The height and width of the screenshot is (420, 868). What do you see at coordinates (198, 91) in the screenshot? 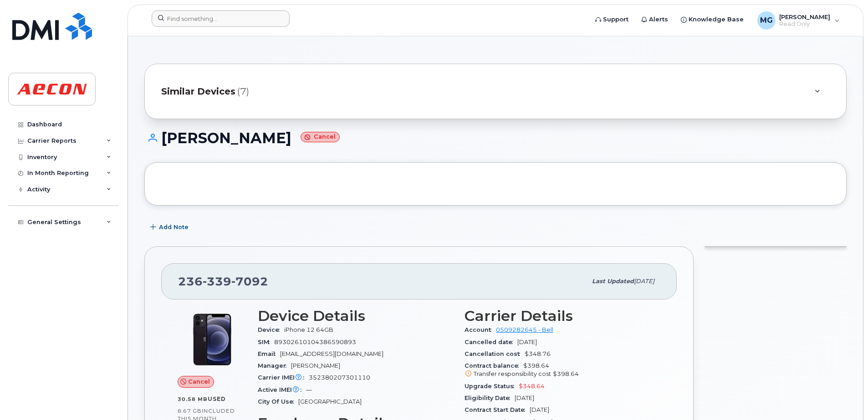
I see `span: Similar Devices` at bounding box center [198, 91].